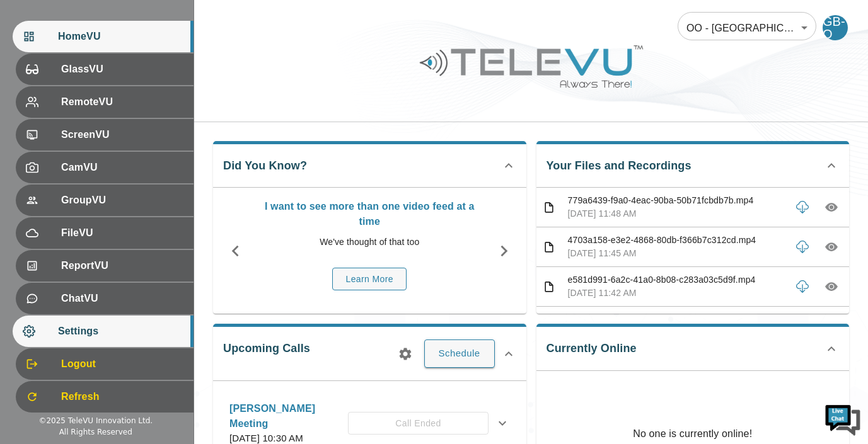 This screenshot has width=868, height=444. Describe the element at coordinates (122, 364) in the screenshot. I see `span: Logout` at that location.